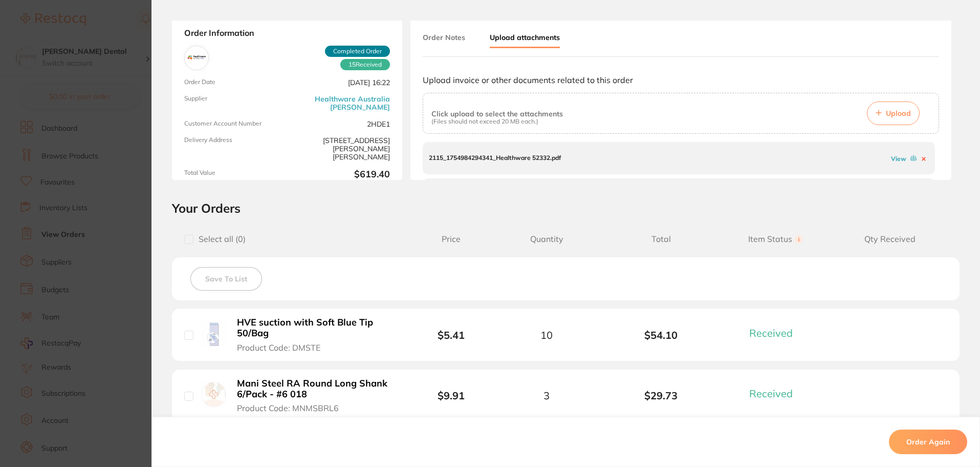  I want to click on button: Mani Steel RA Round Long Shank 6/Pack - #6 018 Product Code: MNMSBRL6, so click(315, 396).